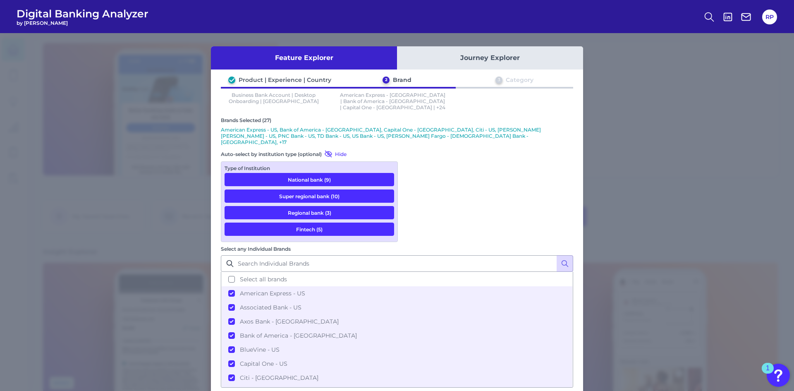 Image resolution: width=794 pixels, height=391 pixels. What do you see at coordinates (304, 58) in the screenshot?
I see `button: Feature Explorer` at bounding box center [304, 58].